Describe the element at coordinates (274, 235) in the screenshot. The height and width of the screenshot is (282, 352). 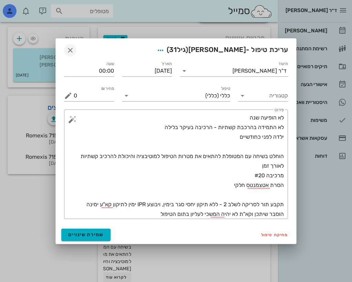
I see `button: מחיקת טיפול` at that location.